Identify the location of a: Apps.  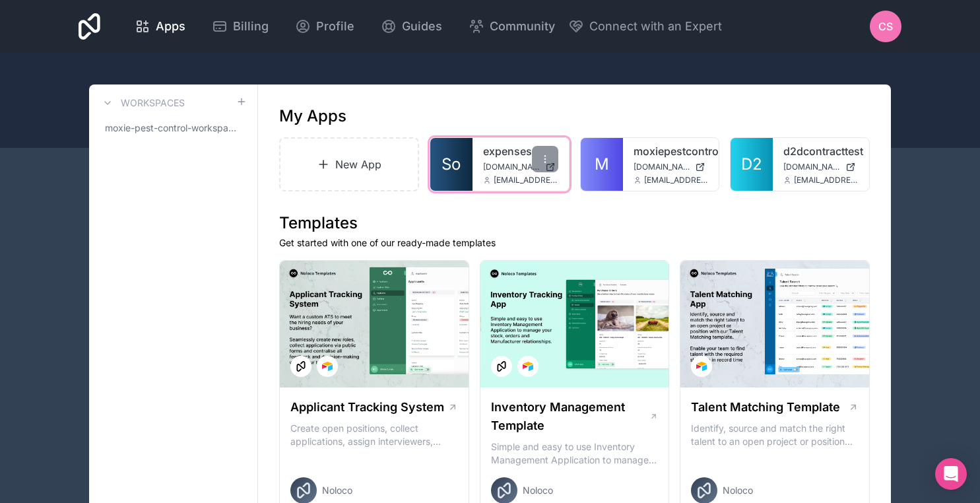
(160, 27).